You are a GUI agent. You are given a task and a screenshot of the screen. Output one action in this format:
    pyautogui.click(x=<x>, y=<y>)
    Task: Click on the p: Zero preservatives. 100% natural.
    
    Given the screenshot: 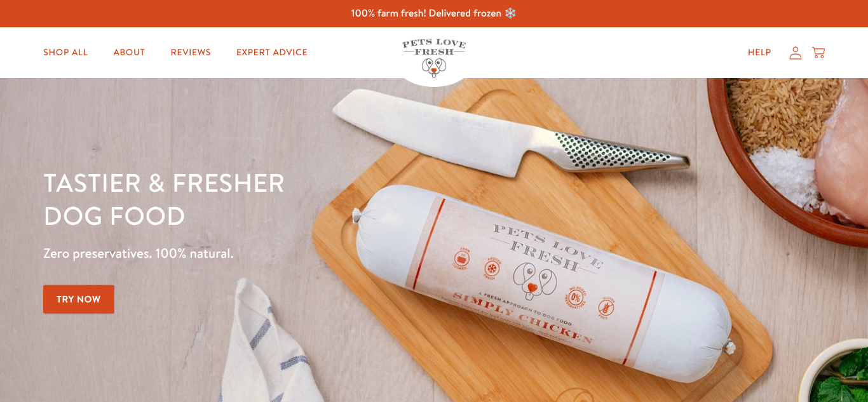 What is the action you would take?
    pyautogui.click(x=304, y=253)
    